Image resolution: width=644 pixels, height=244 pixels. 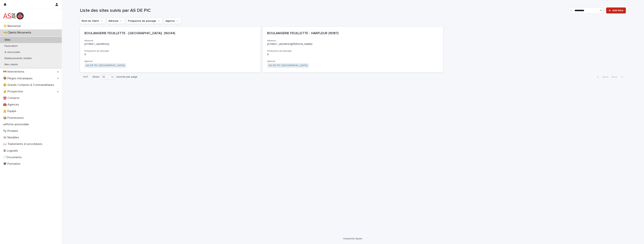 What do you see at coordinates (14, 91) in the screenshot?
I see `p: 💰 Prospection` at bounding box center [14, 91].